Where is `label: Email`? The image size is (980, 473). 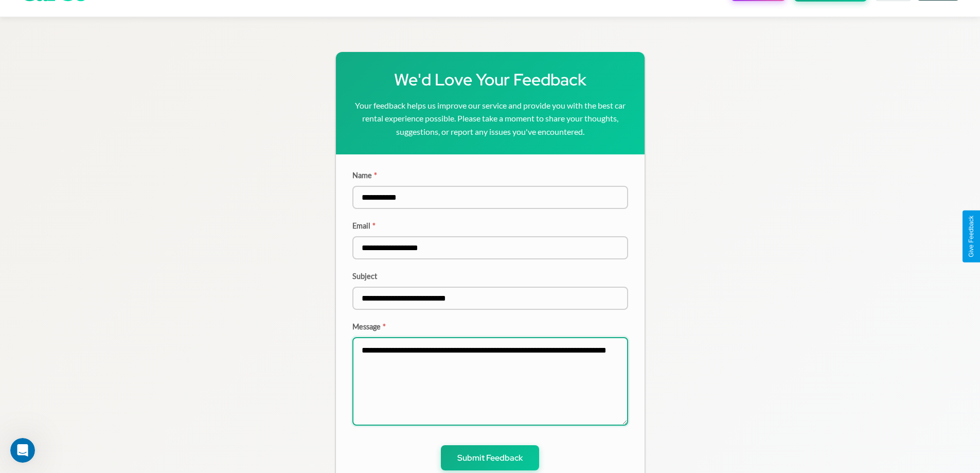 label: Email is located at coordinates (490, 225).